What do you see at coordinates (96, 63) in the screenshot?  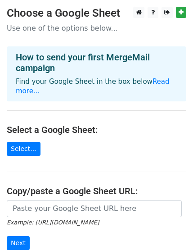 I see `h4: How to send your first MergeMail campaign` at bounding box center [96, 63].